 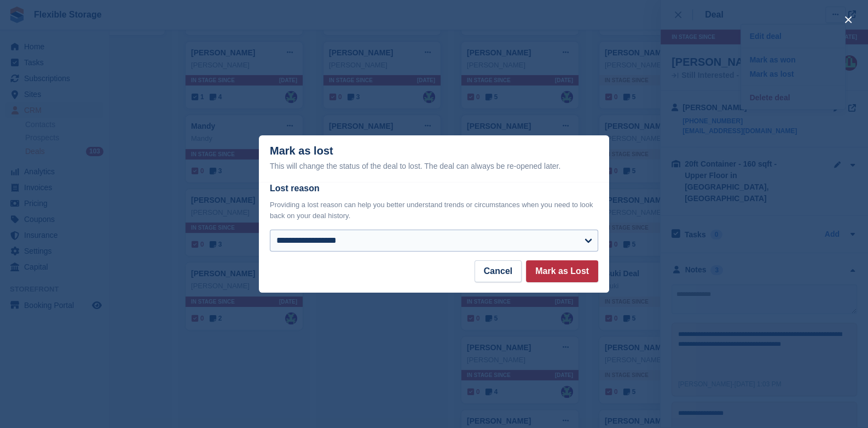 I want to click on p: Providing a lost reason can help you better understand trends or circumstances when you need to l..., so click(x=434, y=210).